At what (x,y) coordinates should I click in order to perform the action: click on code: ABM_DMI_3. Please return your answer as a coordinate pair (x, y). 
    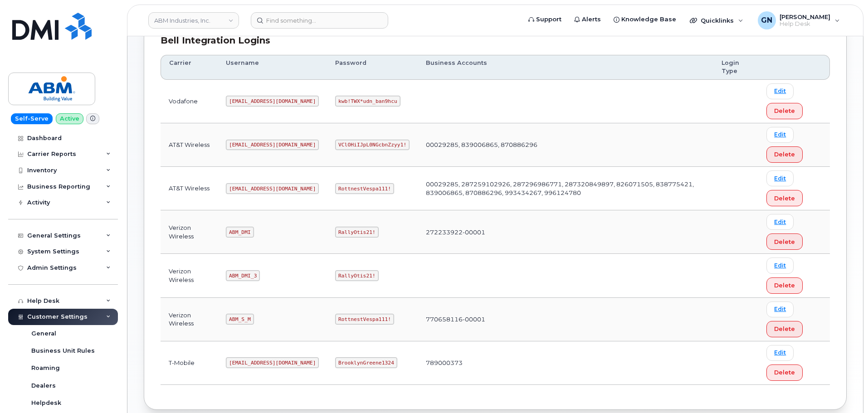
    Looking at the image, I should click on (242, 276).